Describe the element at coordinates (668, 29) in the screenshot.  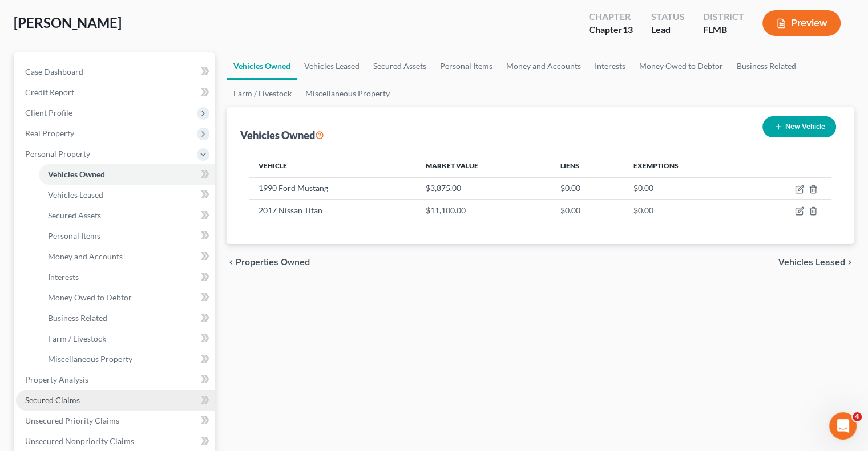
I see `div: Lead` at that location.